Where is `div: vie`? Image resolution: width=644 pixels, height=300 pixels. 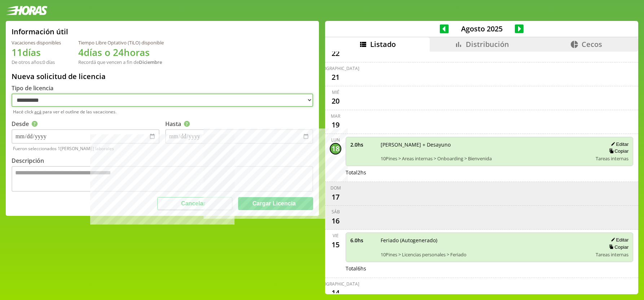 div: vie is located at coordinates (335, 236).